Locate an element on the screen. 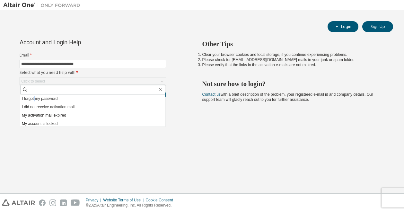 The height and width of the screenshot is (212, 404). h2: Other Tips is located at coordinates (292, 44).